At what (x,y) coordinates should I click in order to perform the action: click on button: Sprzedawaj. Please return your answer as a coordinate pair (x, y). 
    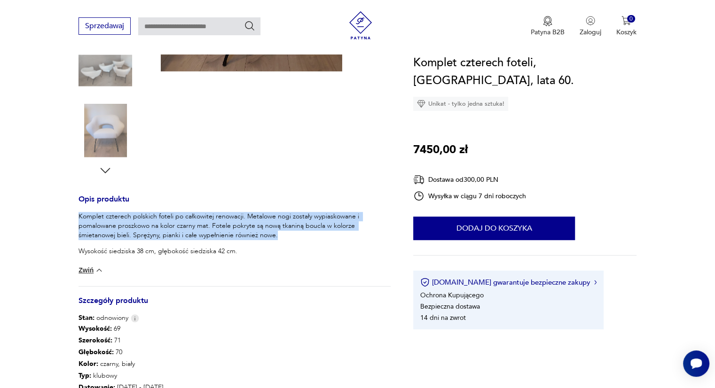
    Looking at the image, I should click on (104, 26).